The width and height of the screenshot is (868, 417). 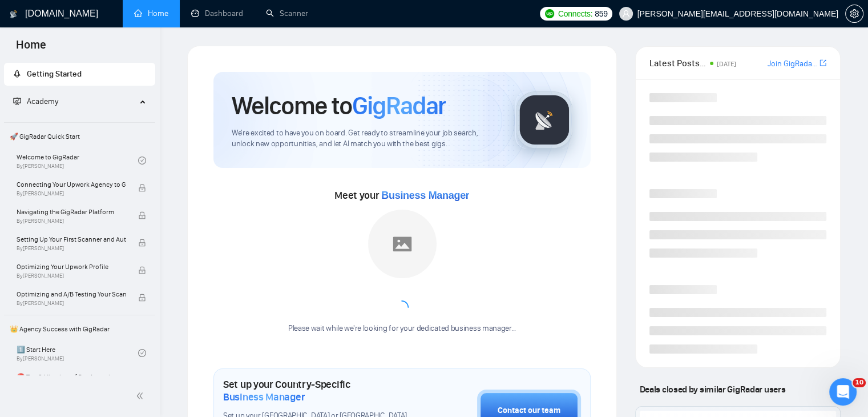 I want to click on a: setting, so click(x=855, y=14).